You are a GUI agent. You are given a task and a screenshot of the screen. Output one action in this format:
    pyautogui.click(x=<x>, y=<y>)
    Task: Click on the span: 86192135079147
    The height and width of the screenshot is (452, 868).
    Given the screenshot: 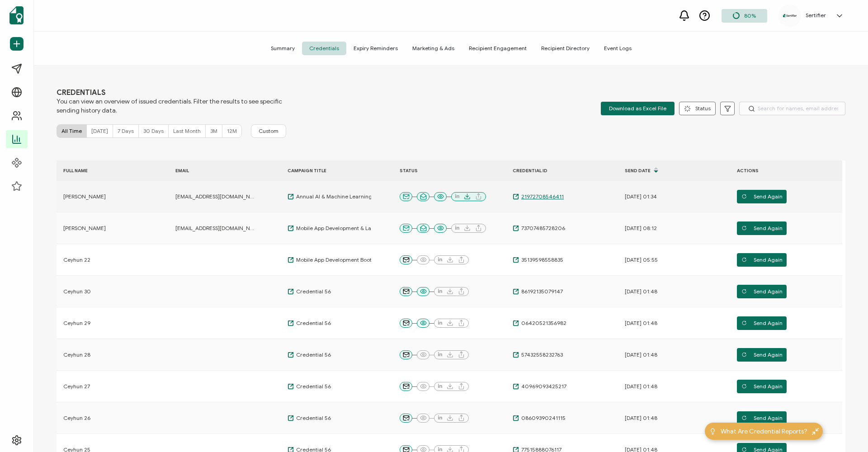 What is the action you would take?
    pyautogui.click(x=541, y=291)
    